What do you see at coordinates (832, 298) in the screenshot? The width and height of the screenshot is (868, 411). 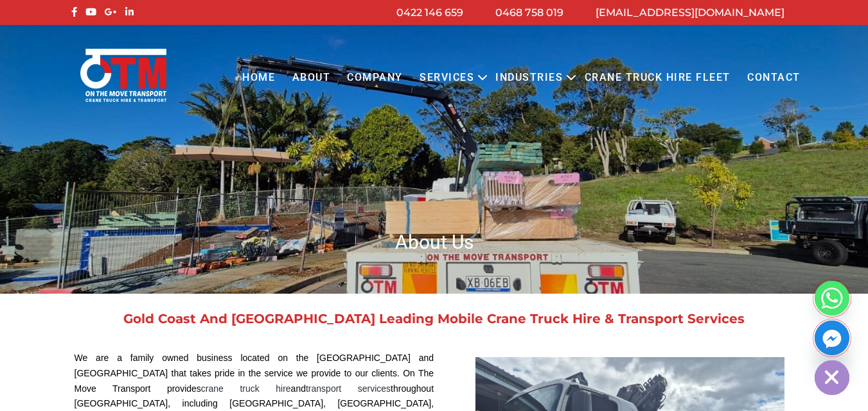 I see `a: Whatsapp` at bounding box center [832, 298].